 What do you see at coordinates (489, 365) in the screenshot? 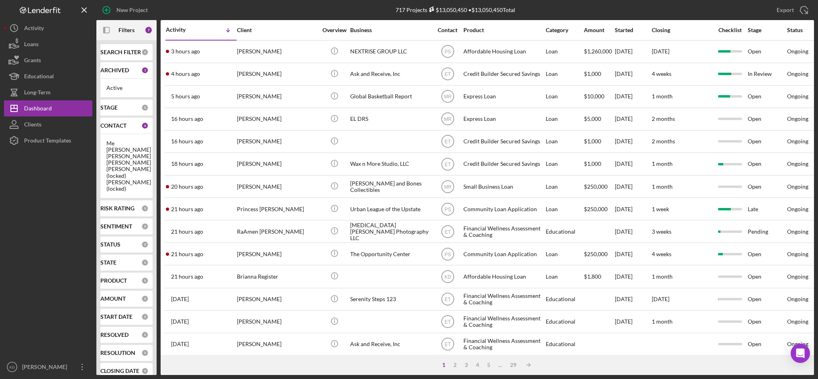
I see `div: 5` at bounding box center [489, 365].